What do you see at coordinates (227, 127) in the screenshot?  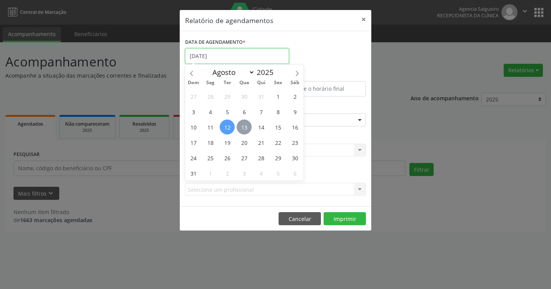 I see `span: Agosto 12, 2025` at bounding box center [227, 127].